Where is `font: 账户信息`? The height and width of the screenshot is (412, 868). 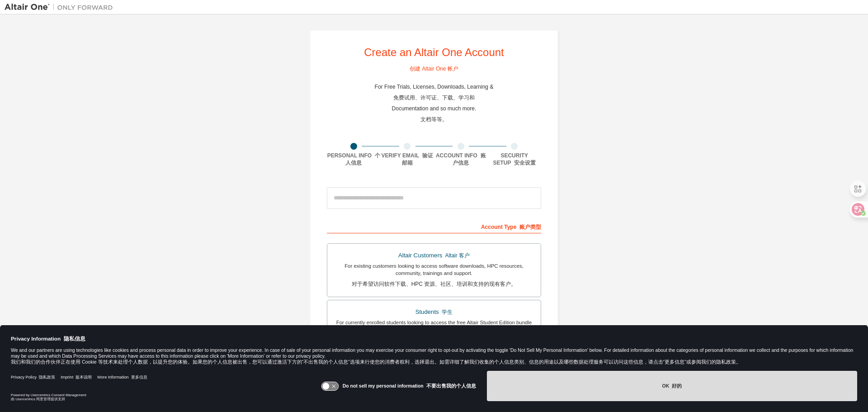
font: 账户信息 is located at coordinates (469, 160).